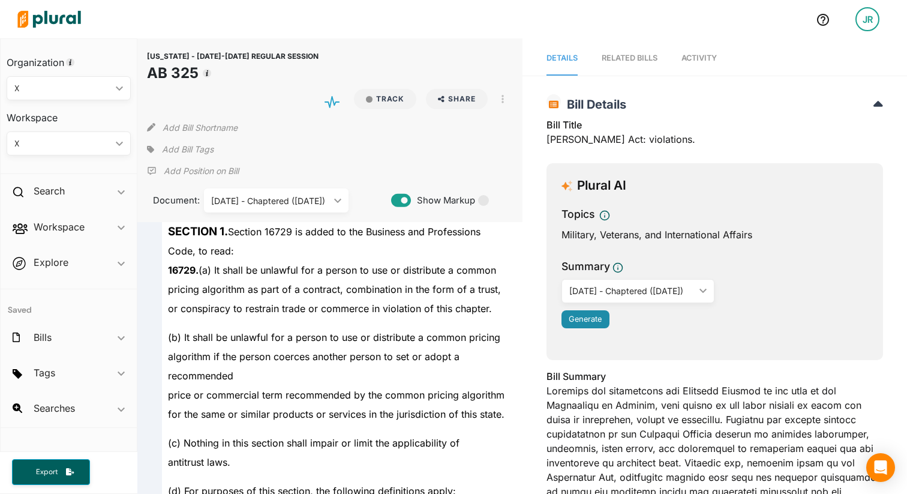 This screenshot has height=494, width=907. I want to click on a: Details, so click(562, 58).